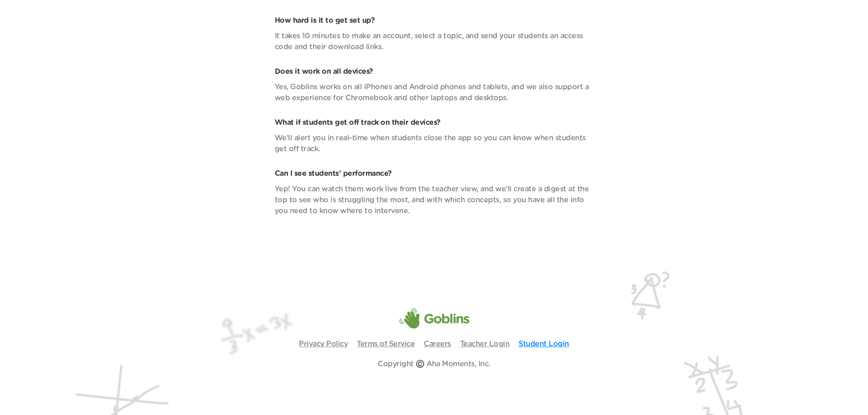  What do you see at coordinates (434, 364) in the screenshot?
I see `p: Copyright ©️ Aha Moments, Inc.` at bounding box center [434, 364].